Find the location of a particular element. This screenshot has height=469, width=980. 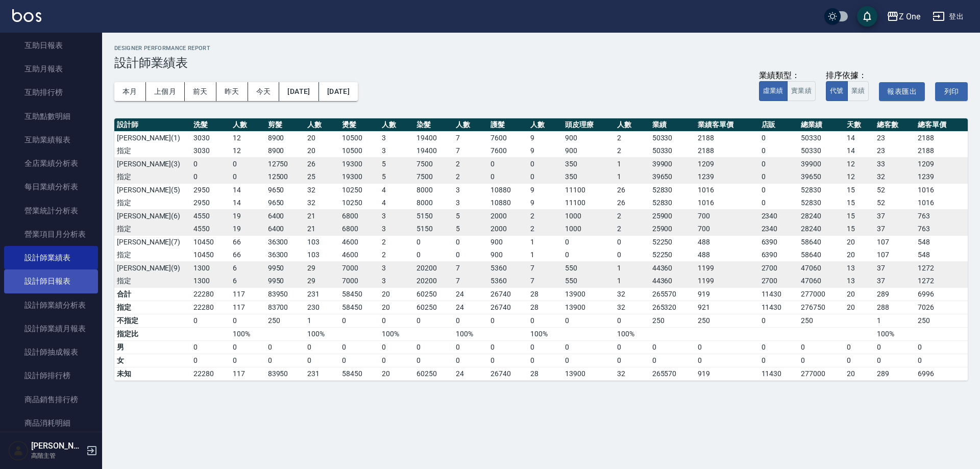

td: 32 is located at coordinates (322, 190).